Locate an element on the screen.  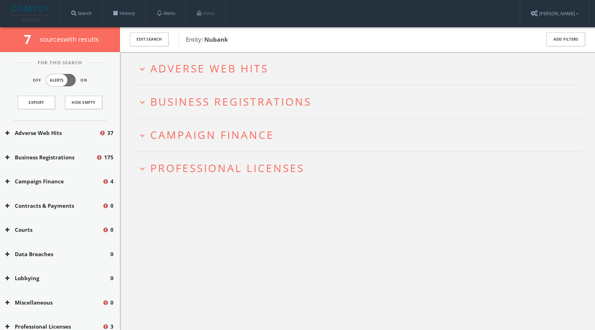
span: 4 is located at coordinates (112, 181).